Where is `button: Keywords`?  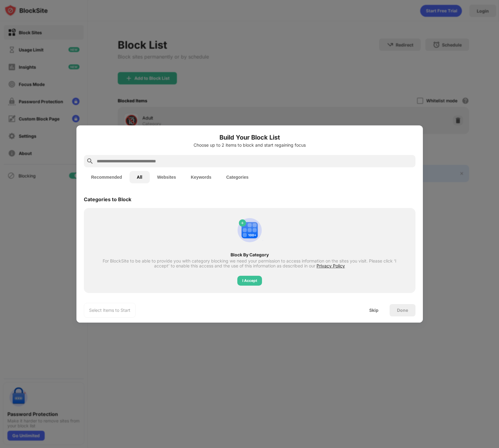
button: Keywords is located at coordinates (201, 177).